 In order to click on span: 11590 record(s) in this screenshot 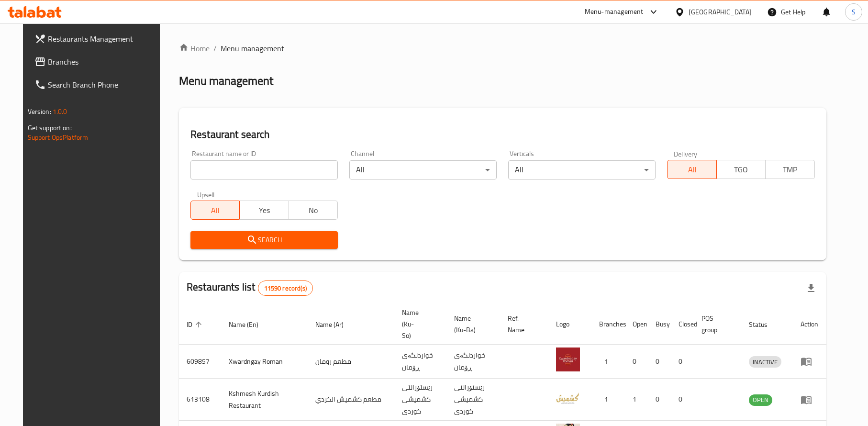, I will do `click(286, 288)`.